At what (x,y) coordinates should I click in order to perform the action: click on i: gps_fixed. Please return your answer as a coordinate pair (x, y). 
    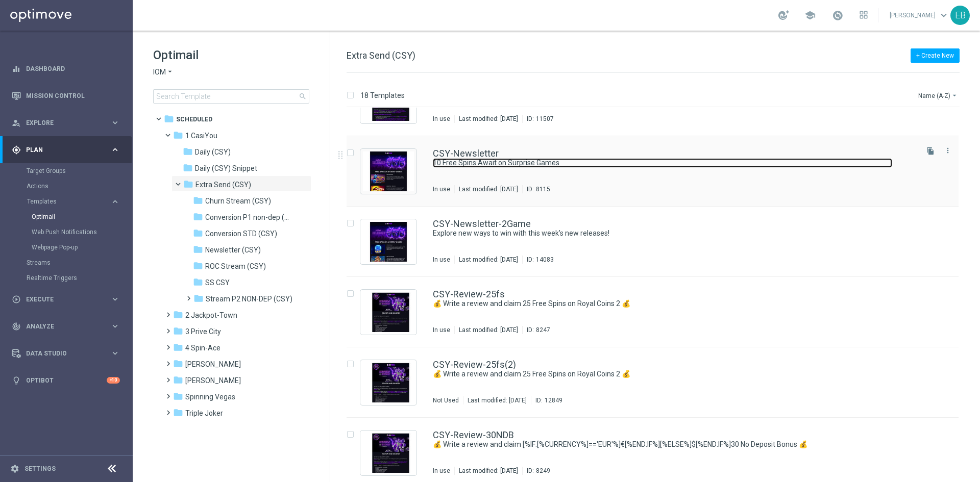
    Looking at the image, I should click on (16, 150).